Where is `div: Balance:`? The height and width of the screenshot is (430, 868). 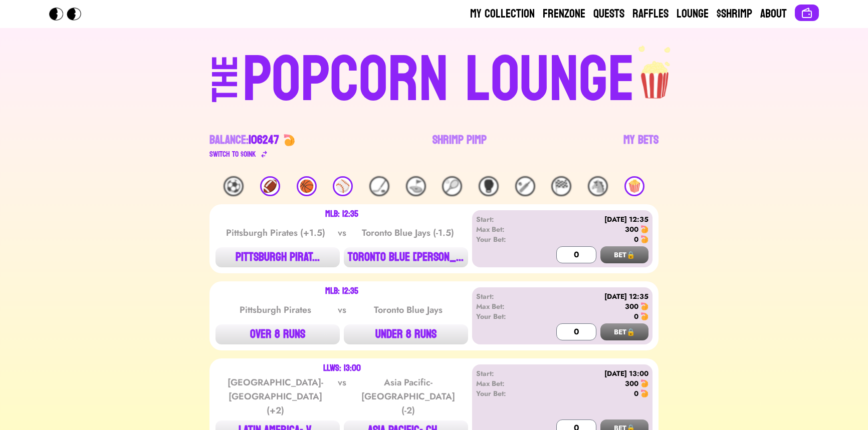
div: Balance: is located at coordinates (244, 141).